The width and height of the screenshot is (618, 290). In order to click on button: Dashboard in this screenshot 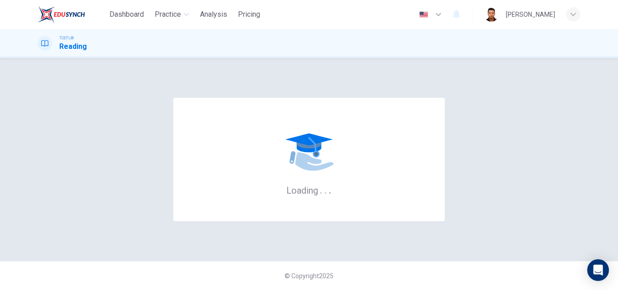, I will do `click(127, 14)`.